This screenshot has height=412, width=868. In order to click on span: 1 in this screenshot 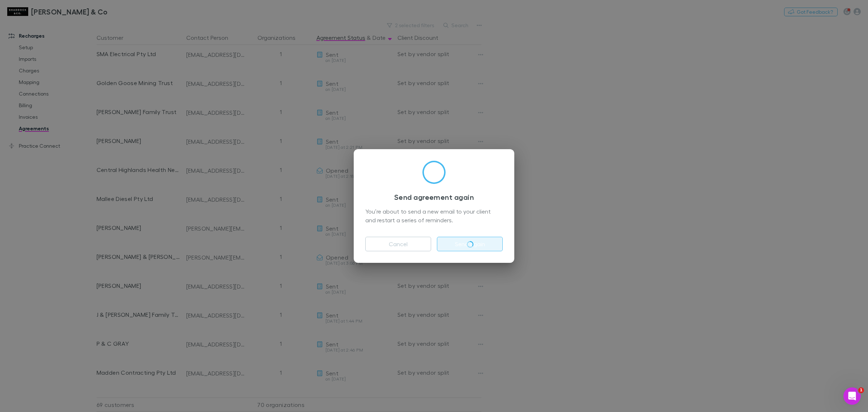, I will do `click(862, 390)`.